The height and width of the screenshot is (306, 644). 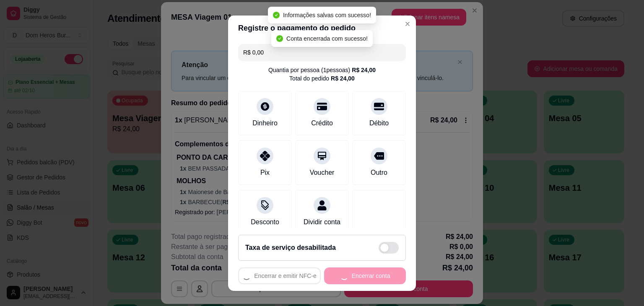 I want to click on div: Pix, so click(x=265, y=172).